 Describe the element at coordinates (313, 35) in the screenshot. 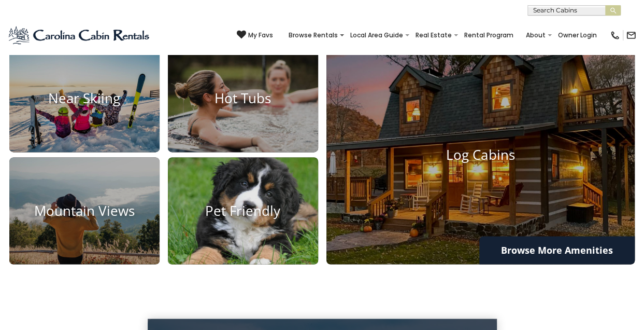

I see `a: Browse Rentals` at that location.